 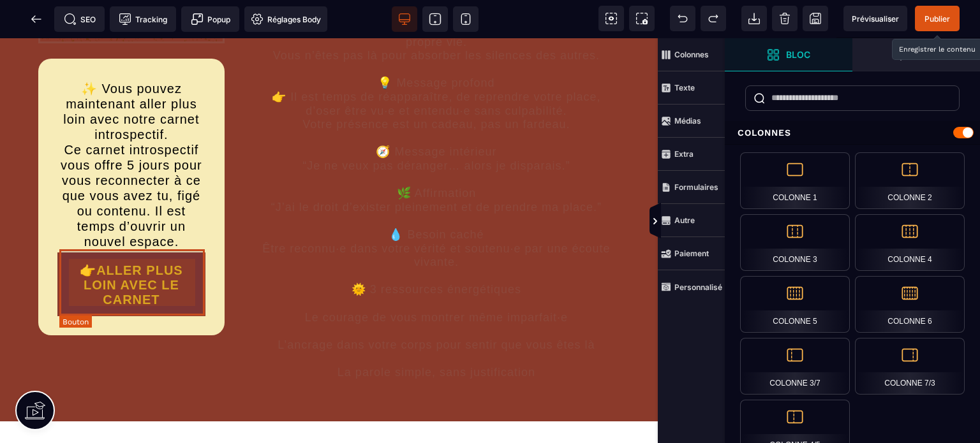 What do you see at coordinates (131, 246) in the screenshot?
I see `button: 👉ALLER PLUS LOIN AVEC LE CARNET` at bounding box center [131, 246].